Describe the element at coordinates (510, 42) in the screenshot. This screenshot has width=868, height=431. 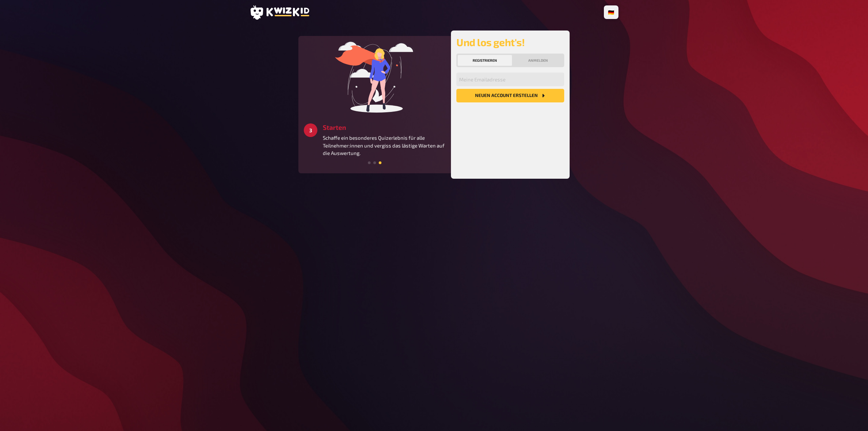
I see `h2: Und los geht's!` at that location.